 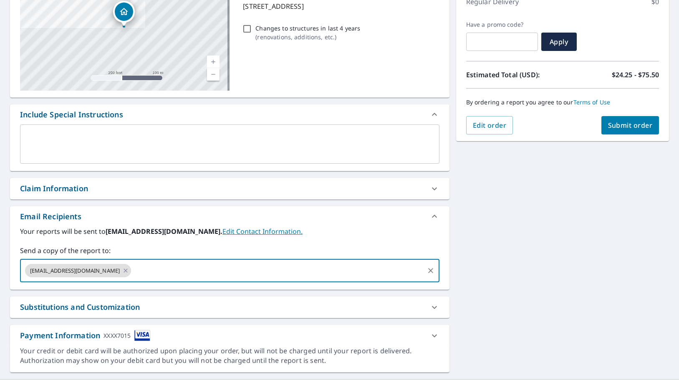 I want to click on div: Your credit or debit card will be authorized upon placing your order, but will not be charged unt..., so click(x=230, y=356).